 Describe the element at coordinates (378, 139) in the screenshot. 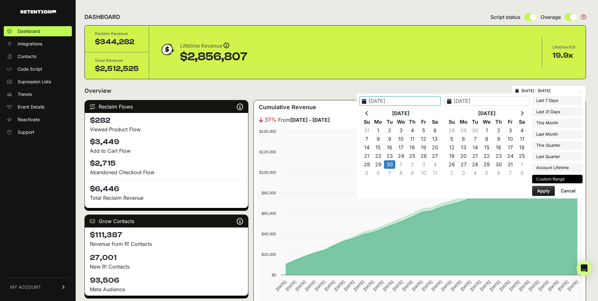

I see `td: 8` at that location.